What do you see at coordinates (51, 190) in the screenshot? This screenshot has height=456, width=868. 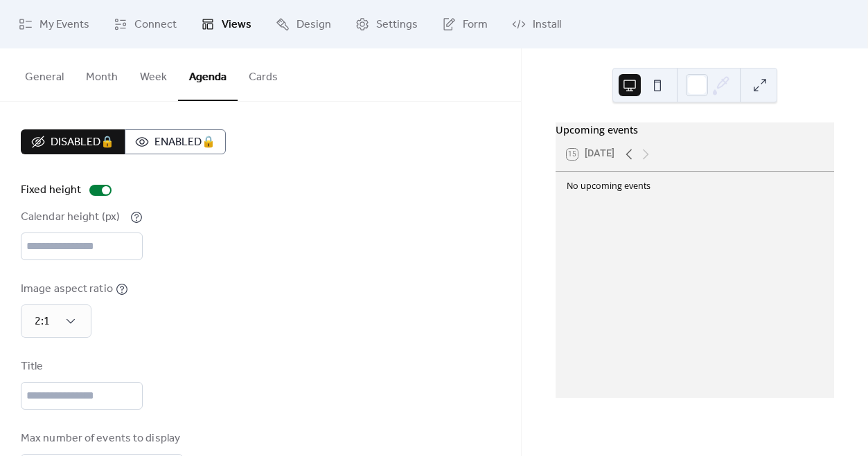 I see `div: Fixed height` at bounding box center [51, 190].